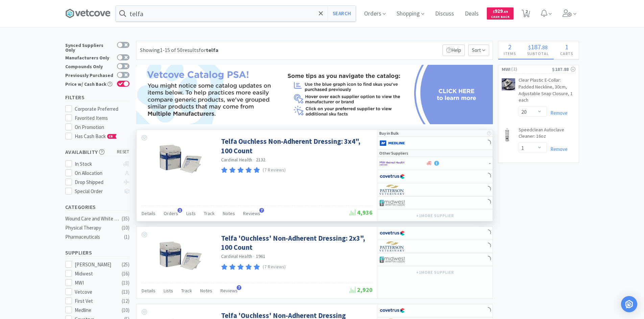 This screenshot has width=644, height=319. Describe the element at coordinates (547, 91) in the screenshot. I see `a: Clear Plastic E-Collar: Padded Neckline, 30cm, Adjustable Snap Closure, 1 each` at that location.